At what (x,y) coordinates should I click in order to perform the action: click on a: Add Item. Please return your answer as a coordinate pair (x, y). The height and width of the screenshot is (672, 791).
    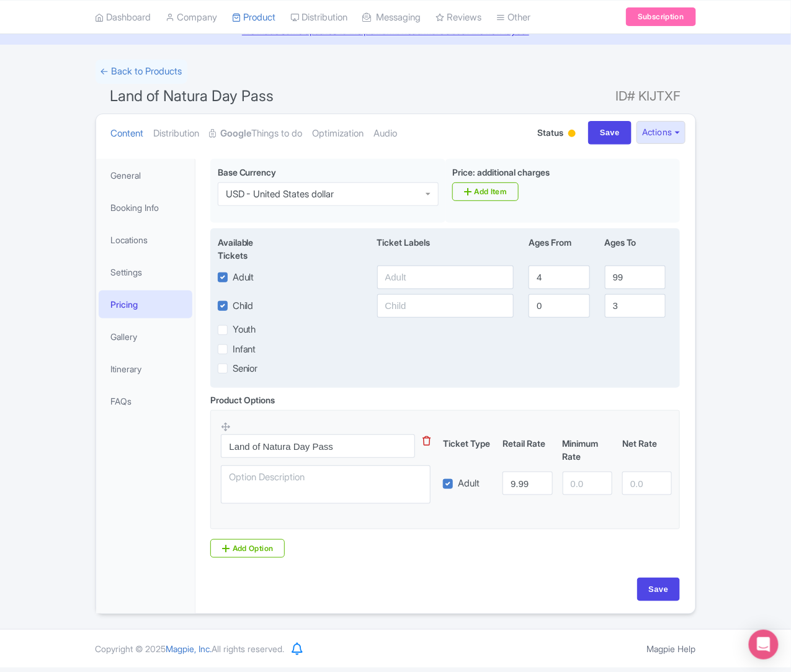
    Looking at the image, I should click on (485, 192).